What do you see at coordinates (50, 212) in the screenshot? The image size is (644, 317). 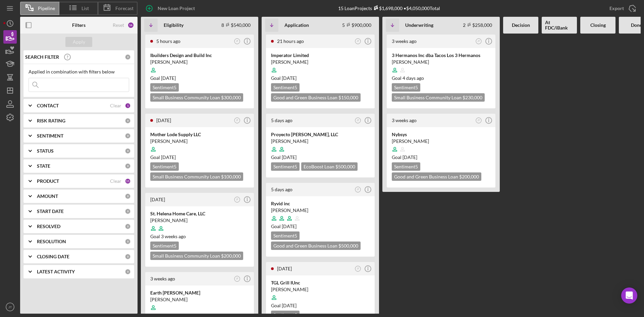 I see `b: START DATE` at bounding box center [50, 212].